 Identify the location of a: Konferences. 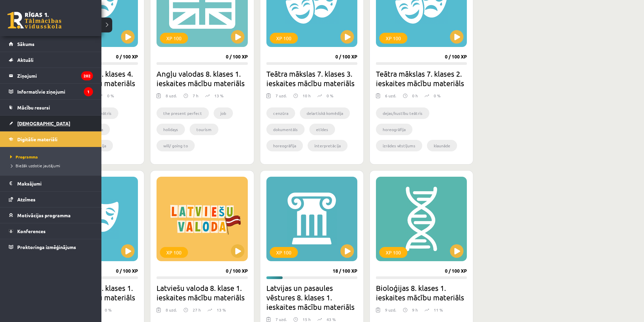
(51, 232).